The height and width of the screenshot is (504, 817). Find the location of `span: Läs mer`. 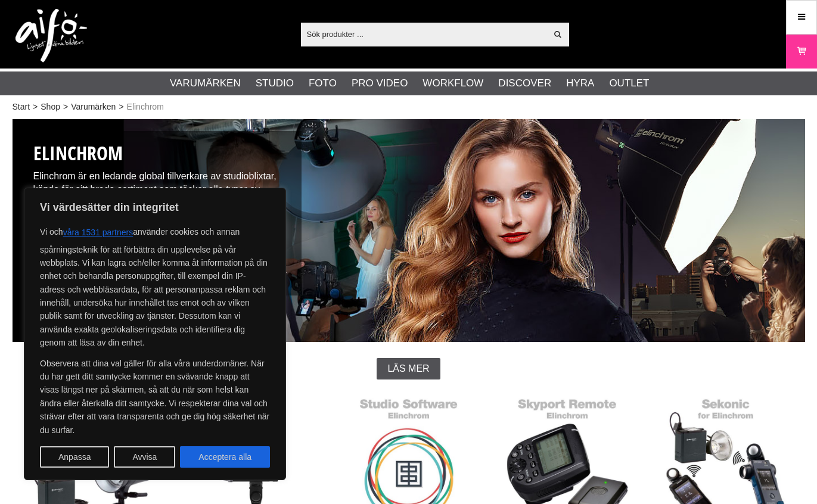

span: Läs mer is located at coordinates (408, 369).